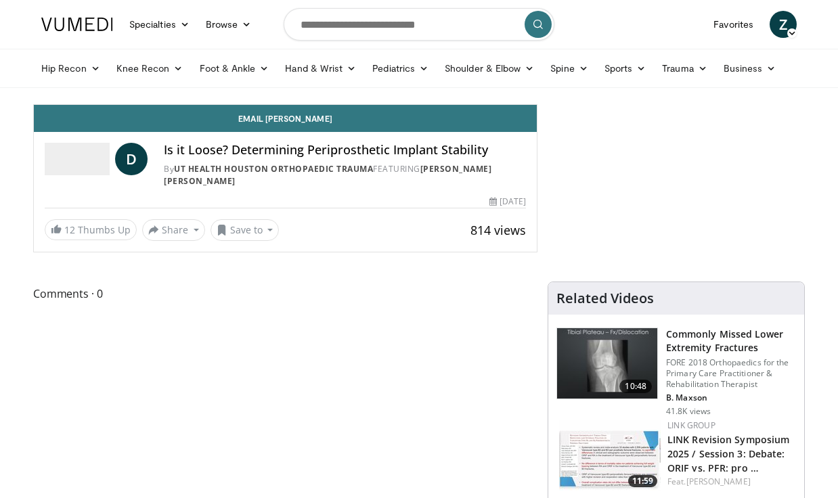 Image resolution: width=838 pixels, height=498 pixels. Describe the element at coordinates (173, 230) in the screenshot. I see `button: Share` at that location.